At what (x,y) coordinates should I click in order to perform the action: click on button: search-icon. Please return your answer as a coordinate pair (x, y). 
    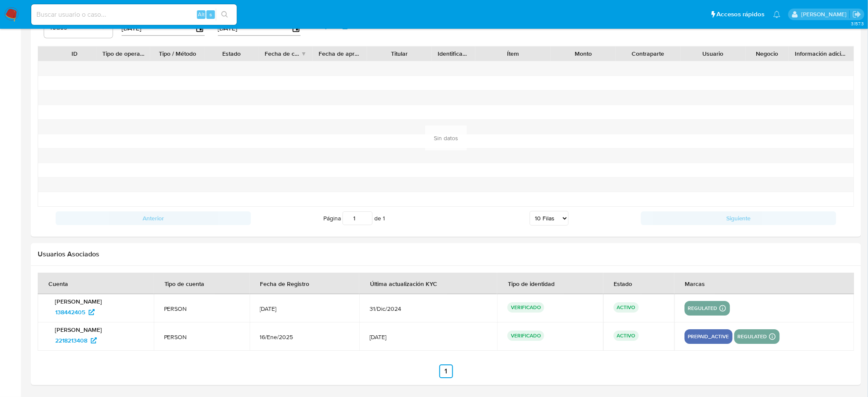
    Looking at the image, I should click on (224, 14).